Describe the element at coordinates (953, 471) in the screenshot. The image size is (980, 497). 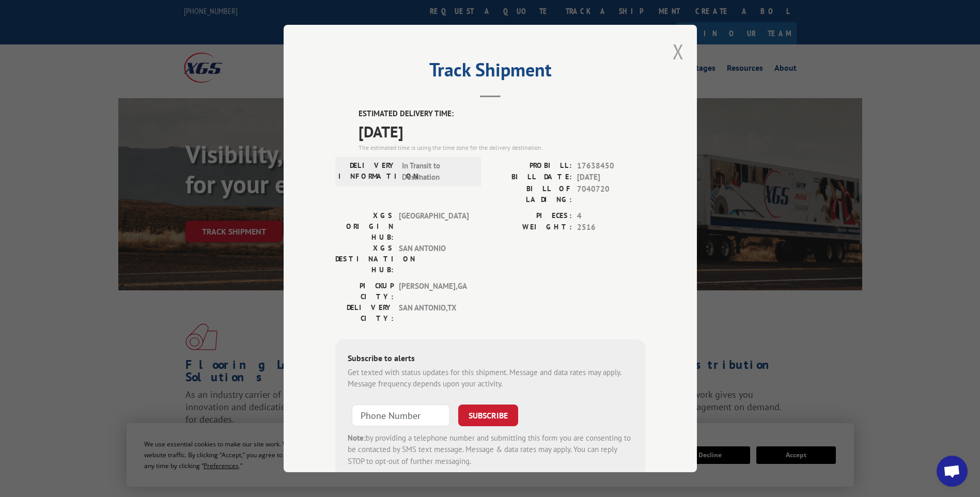
I see `div: Open chat` at that location.